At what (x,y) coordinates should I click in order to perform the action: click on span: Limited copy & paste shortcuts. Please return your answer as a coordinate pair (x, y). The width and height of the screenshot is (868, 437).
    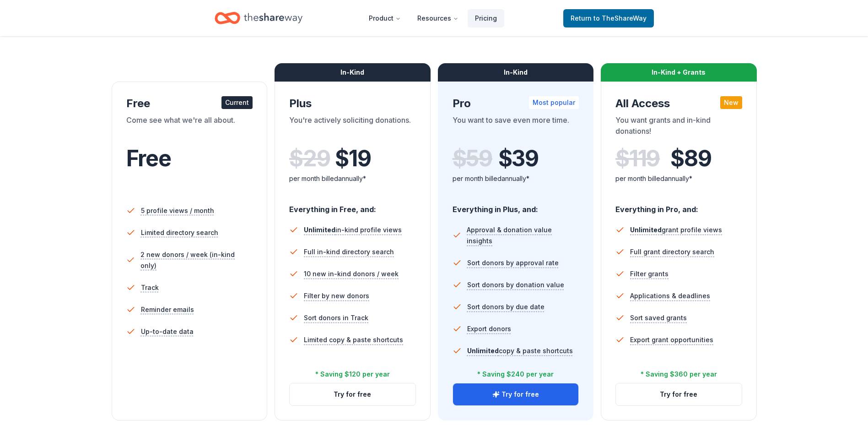
    Looking at the image, I should click on (353, 340).